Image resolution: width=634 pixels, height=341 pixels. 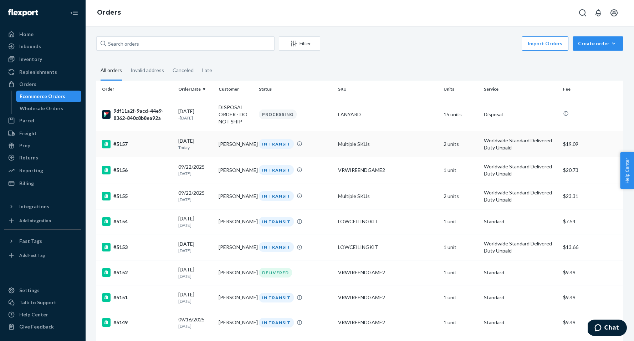 What do you see at coordinates (38, 72) in the screenshot?
I see `div: Replenishments` at bounding box center [38, 72].